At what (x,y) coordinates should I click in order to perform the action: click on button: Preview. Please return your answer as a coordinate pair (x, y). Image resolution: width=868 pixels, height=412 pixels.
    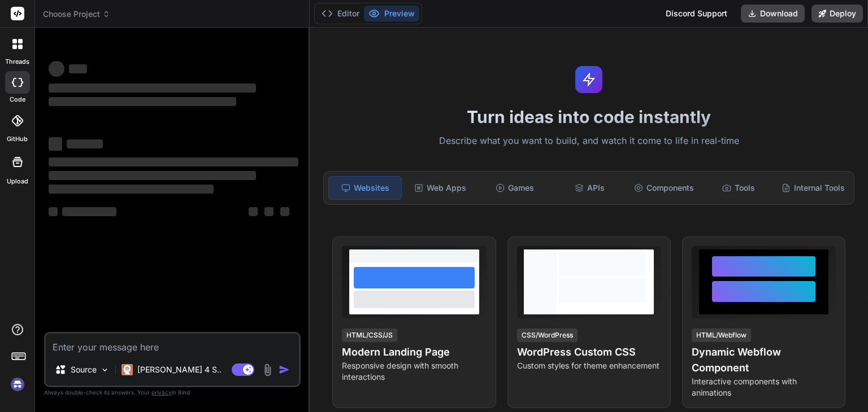
    Looking at the image, I should click on (392, 14).